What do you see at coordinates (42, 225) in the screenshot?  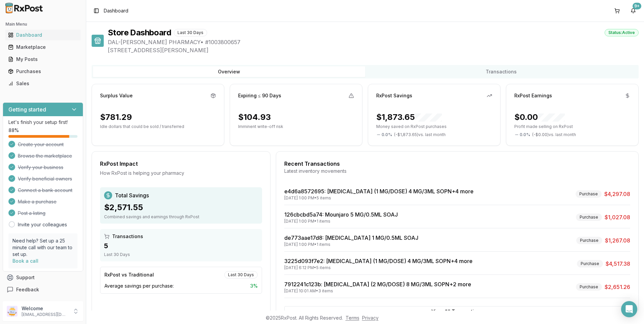 I see `a: Invite your colleagues` at bounding box center [42, 225].